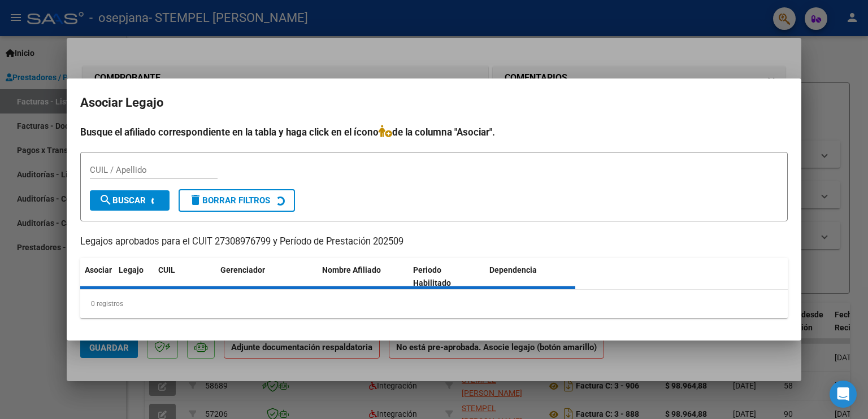 The image size is (868, 419). What do you see at coordinates (513, 270) in the screenshot?
I see `span: Dependencia` at bounding box center [513, 270].